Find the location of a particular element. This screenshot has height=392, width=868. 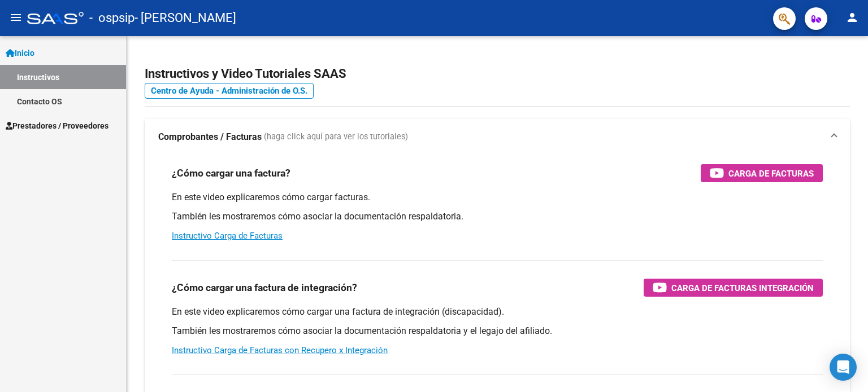

span: Inicio is located at coordinates (20, 53).